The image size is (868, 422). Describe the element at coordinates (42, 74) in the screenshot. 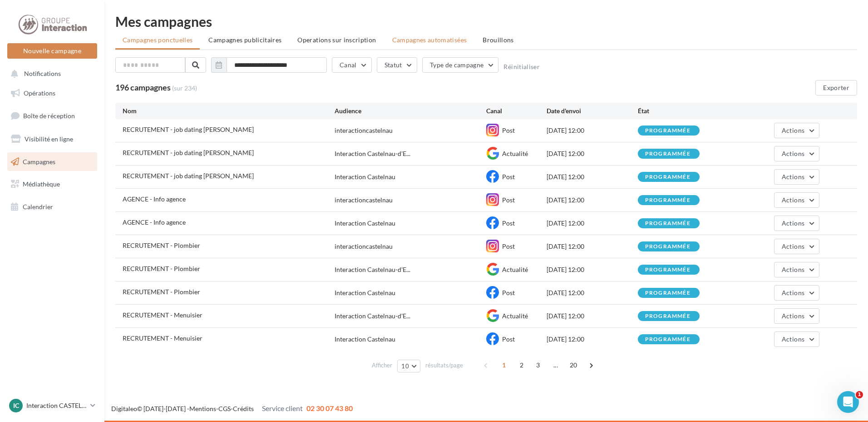

I see `span: Notifications` at that location.